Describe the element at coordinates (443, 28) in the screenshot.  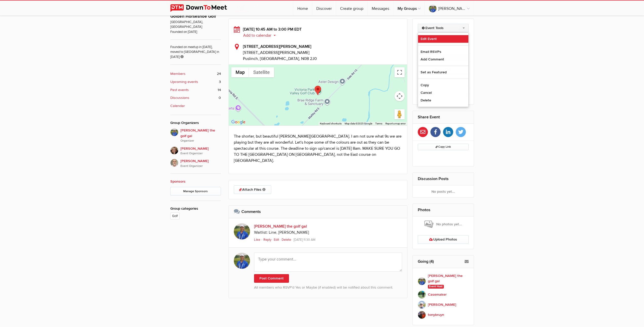
I see `a: Event Tools` at that location.